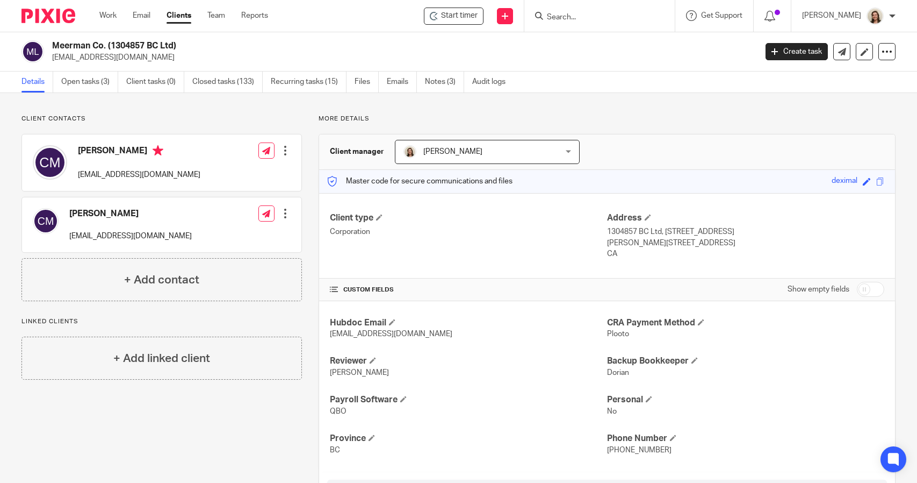  Describe the element at coordinates (420, 181) in the screenshot. I see `p: Master code for secure communications and files` at that location.